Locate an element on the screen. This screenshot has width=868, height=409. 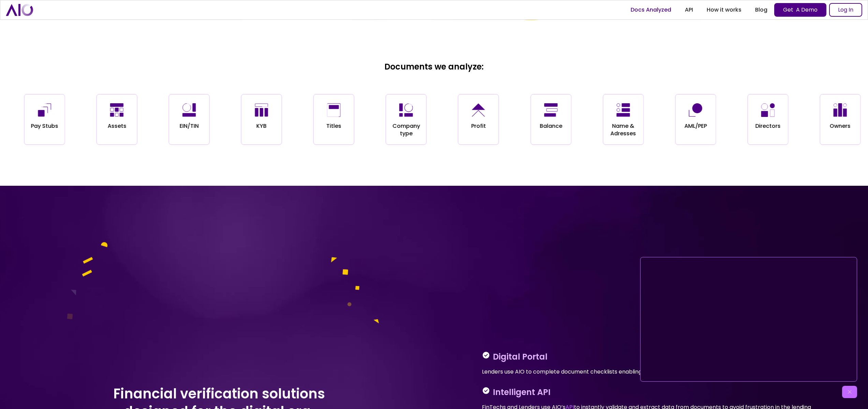
p: Name & Adresses is located at coordinates (623, 130).